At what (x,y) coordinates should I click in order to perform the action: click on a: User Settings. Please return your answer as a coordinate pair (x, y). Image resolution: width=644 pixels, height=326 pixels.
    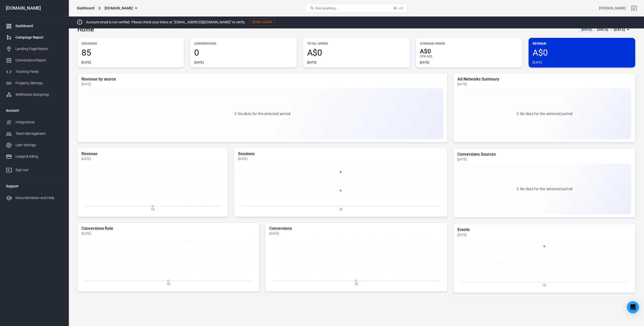
    Looking at the image, I should click on (34, 145).